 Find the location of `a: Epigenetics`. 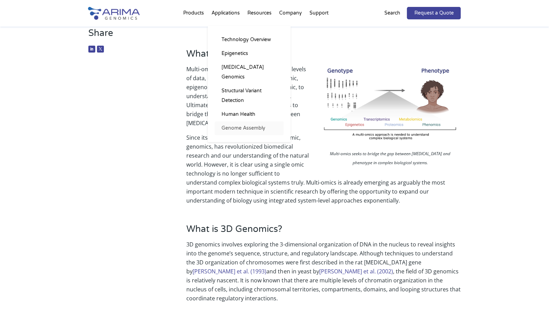

a: Epigenetics is located at coordinates (249, 54).